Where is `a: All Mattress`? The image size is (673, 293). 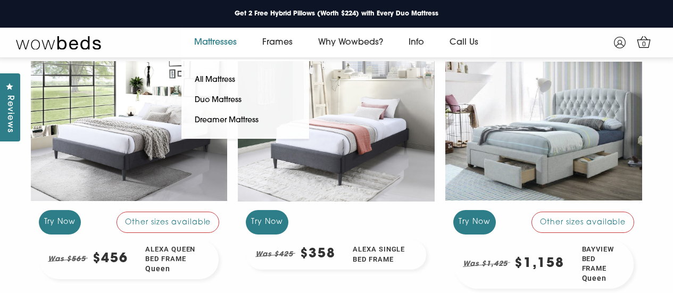
a: All Mattress is located at coordinates (215, 80).